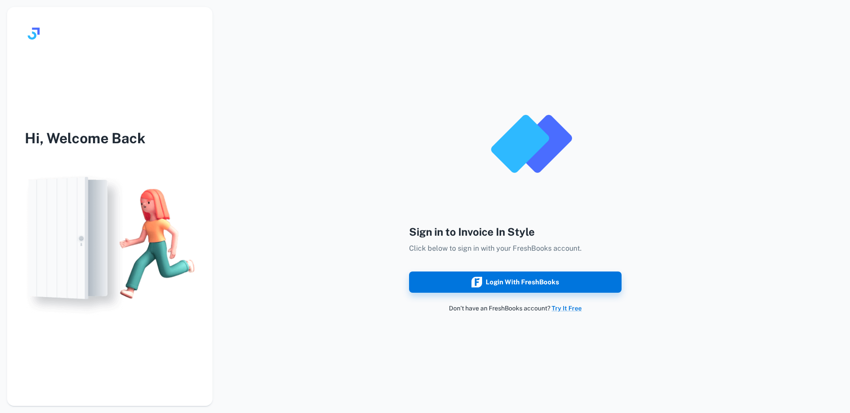  What do you see at coordinates (531, 144) in the screenshot?
I see `img: logo_invoice_in_style_app.png` at bounding box center [531, 144].